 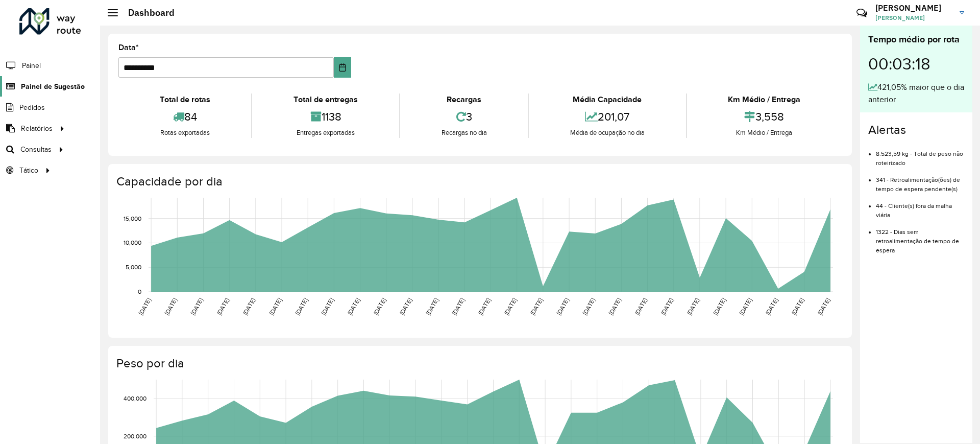 What do you see at coordinates (31, 66) in the screenshot?
I see `span: Painel` at bounding box center [31, 66].